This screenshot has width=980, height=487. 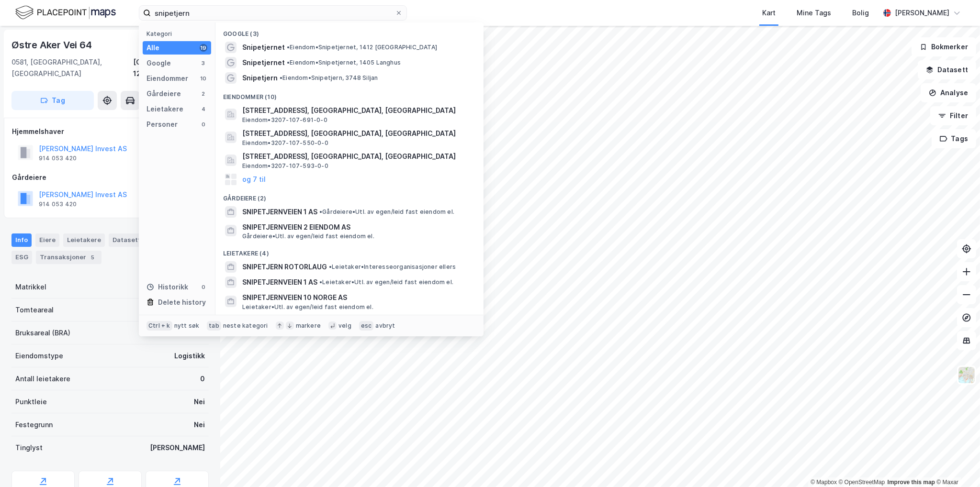 I want to click on div: Logistikk, so click(x=189, y=356).